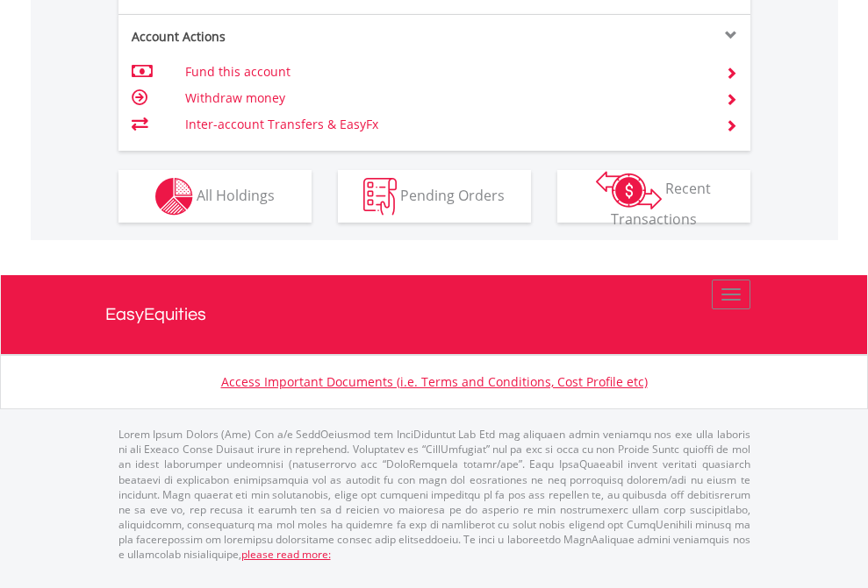 The height and width of the screenshot is (588, 868). Describe the element at coordinates (215, 196) in the screenshot. I see `button: All Holdings` at that location.